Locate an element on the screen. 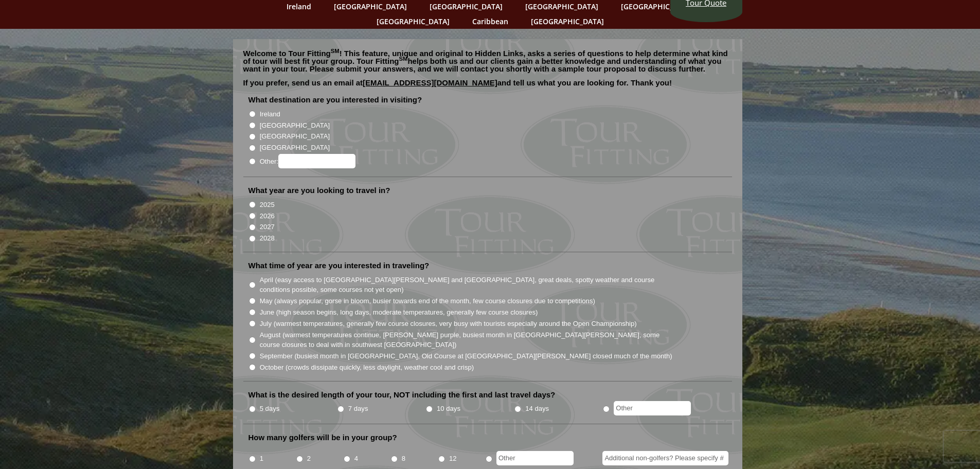  p: If you prefer, send us an email at and tell us what you are looking for. Thank you! is located at coordinates (488, 86).